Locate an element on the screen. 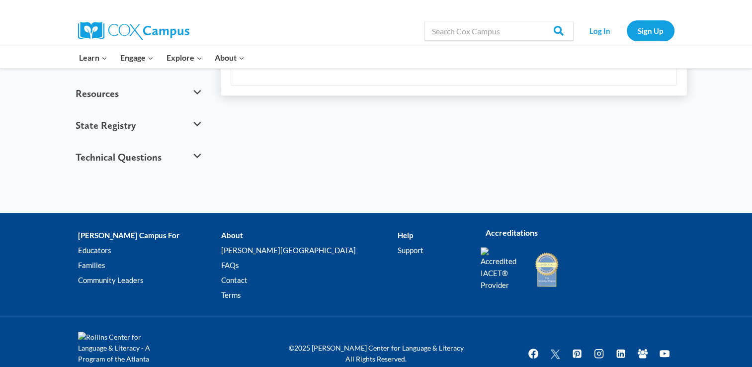 The height and width of the screenshot is (367, 752). a: YouTube is located at coordinates (665, 353).